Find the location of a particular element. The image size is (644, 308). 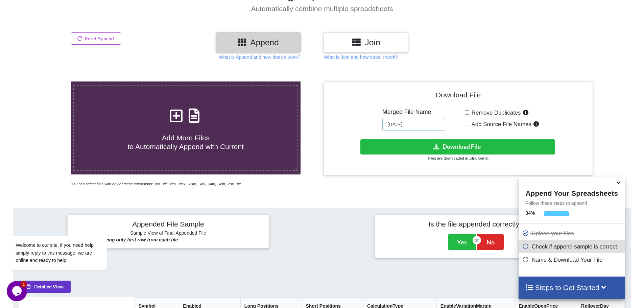

h5: Merged File Name is located at coordinates (414, 112).